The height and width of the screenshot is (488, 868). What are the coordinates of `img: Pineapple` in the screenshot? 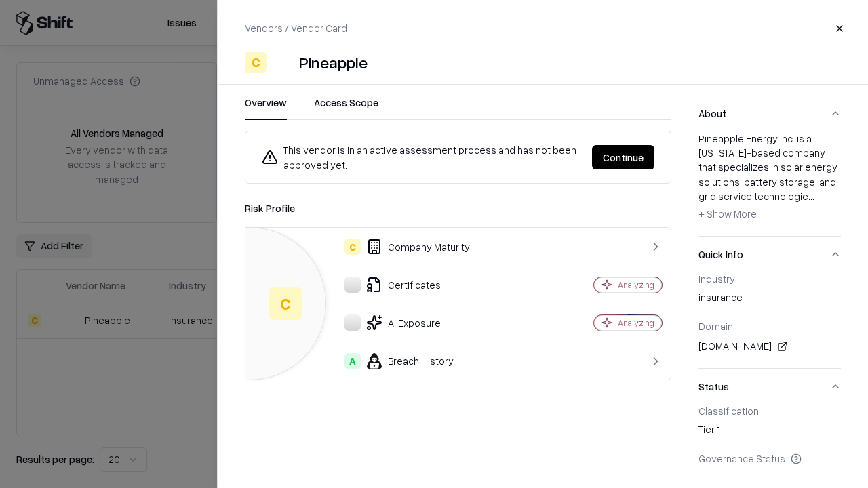 It's located at (283, 62).